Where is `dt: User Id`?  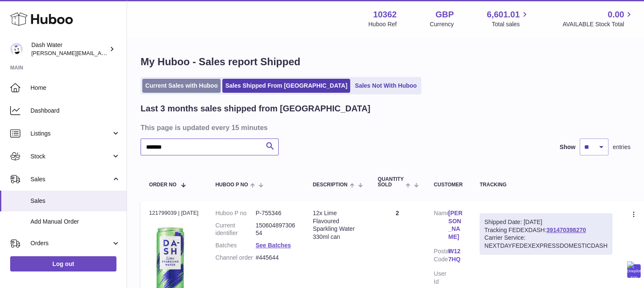 dt: User Id is located at coordinates (441, 278).